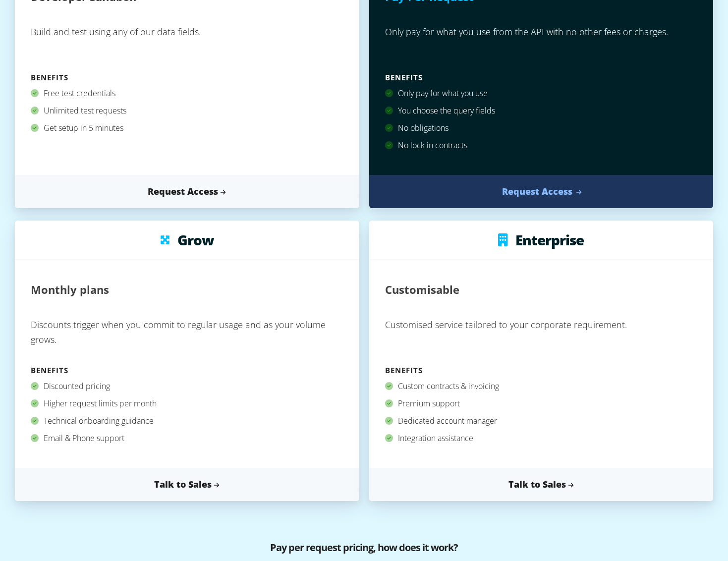 Image resolution: width=728 pixels, height=561 pixels. What do you see at coordinates (195, 240) in the screenshot?
I see `h3: Grow` at bounding box center [195, 240].